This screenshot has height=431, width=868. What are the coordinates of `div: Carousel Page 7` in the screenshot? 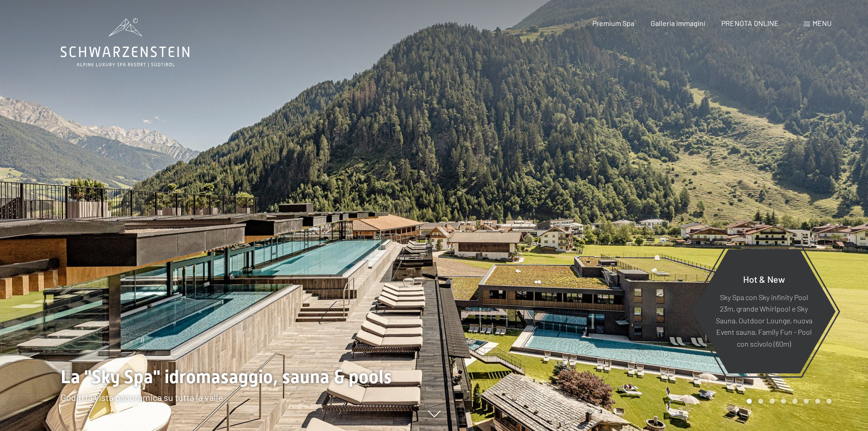 It's located at (818, 401).